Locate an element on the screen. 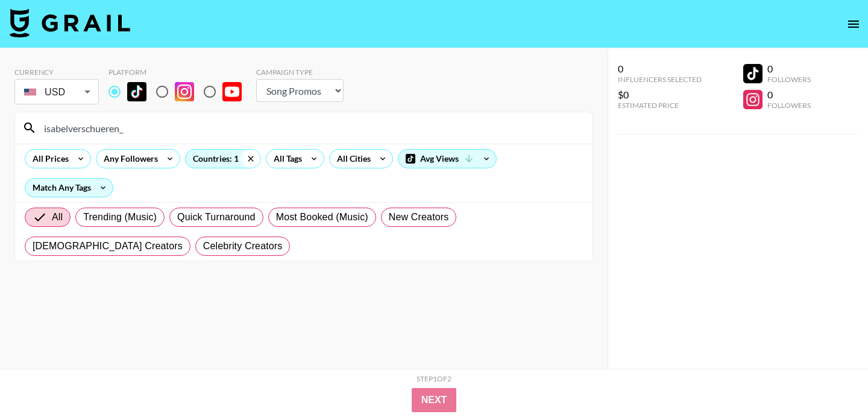 The height and width of the screenshot is (417, 868). img: TikTok is located at coordinates (137, 92).